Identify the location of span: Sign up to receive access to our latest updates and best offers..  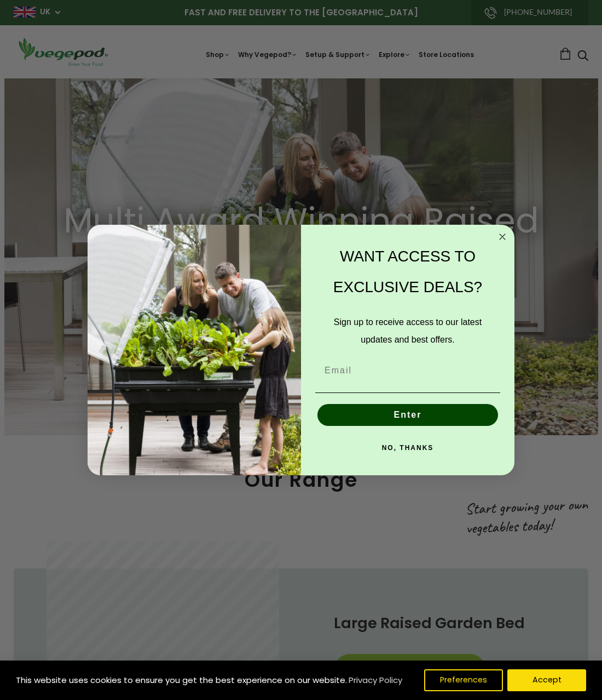
(408, 331).